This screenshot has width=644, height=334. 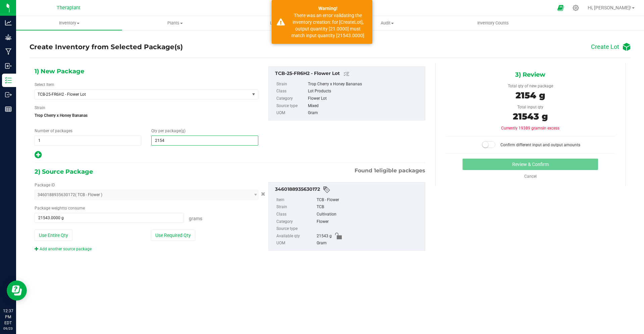 I want to click on button: Review & Confirm, so click(x=530, y=164).